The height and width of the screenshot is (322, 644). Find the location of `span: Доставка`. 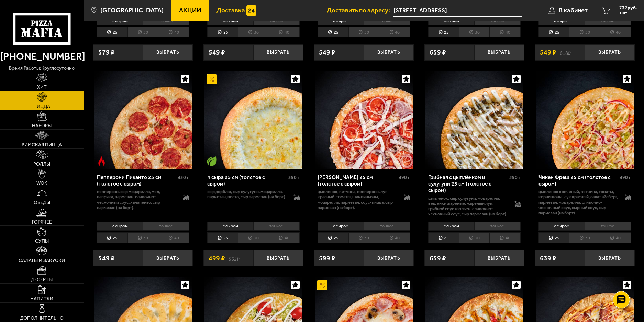

span: Доставка is located at coordinates (230, 10).